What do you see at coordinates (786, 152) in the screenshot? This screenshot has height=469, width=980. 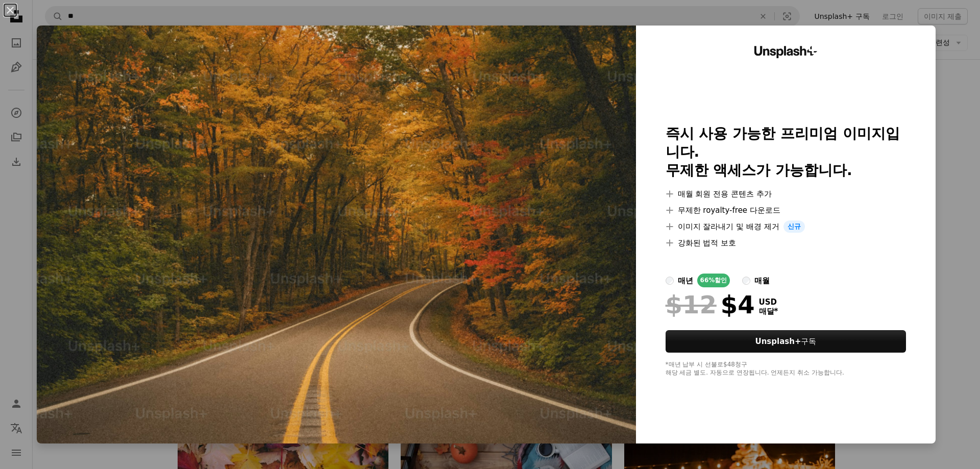 I see `h2: 즉시 사용 가능한 프리미엄 이미지입니다. 무제한 액세스가 가능합니다.` at bounding box center [786, 152].